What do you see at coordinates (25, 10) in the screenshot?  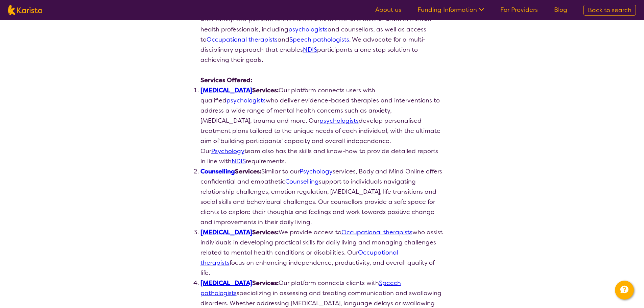 I see `img: Karista logo` at bounding box center [25, 10].